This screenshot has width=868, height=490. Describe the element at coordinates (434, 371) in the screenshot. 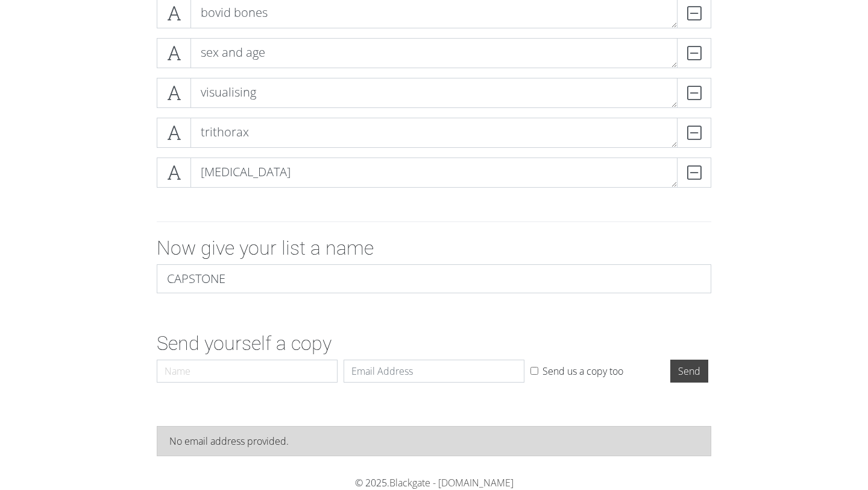

I see `input: Email Address` at that location.